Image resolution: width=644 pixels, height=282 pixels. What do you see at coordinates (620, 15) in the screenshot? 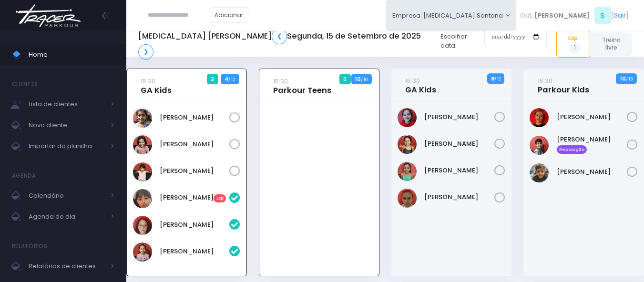
I see `a: Sair` at bounding box center [620, 15].